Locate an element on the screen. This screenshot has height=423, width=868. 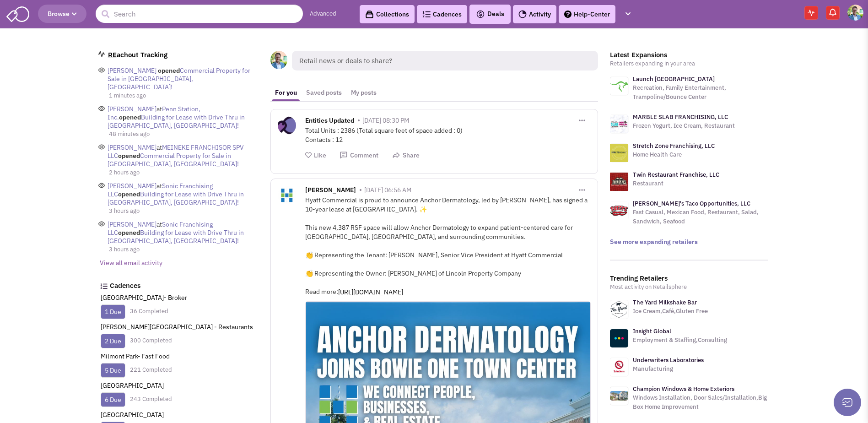
p: Recreation, Family Entertainment, Trampoline/Bounce Center is located at coordinates (700, 92).